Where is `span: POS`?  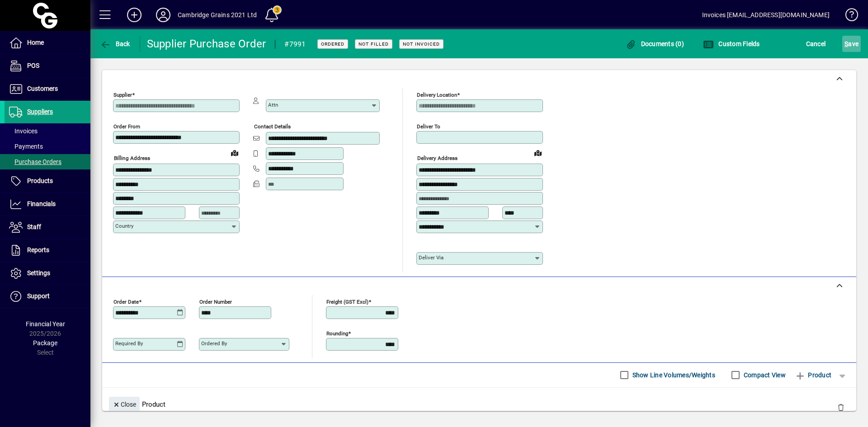 span: POS is located at coordinates (33, 66).